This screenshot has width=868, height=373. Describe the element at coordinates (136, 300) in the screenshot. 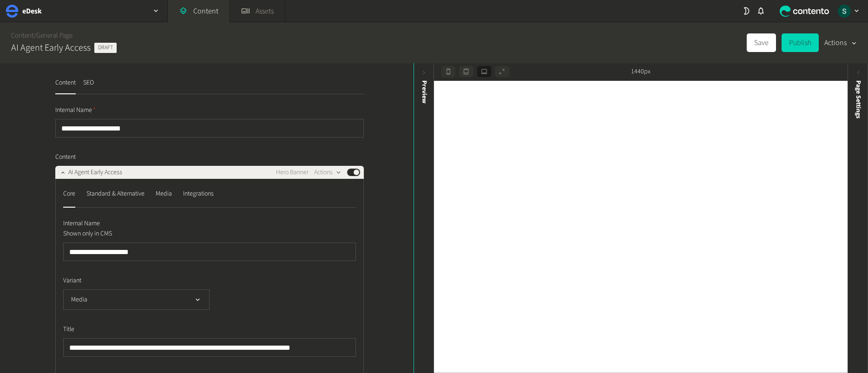

I see `button: Media` at that location.